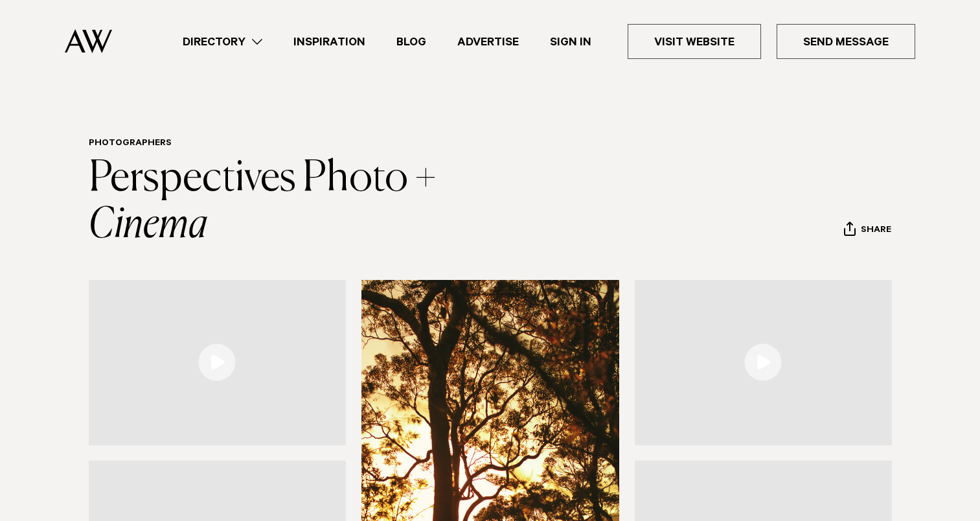 The height and width of the screenshot is (521, 980). Describe the element at coordinates (130, 144) in the screenshot. I see `a: Photographers` at that location.